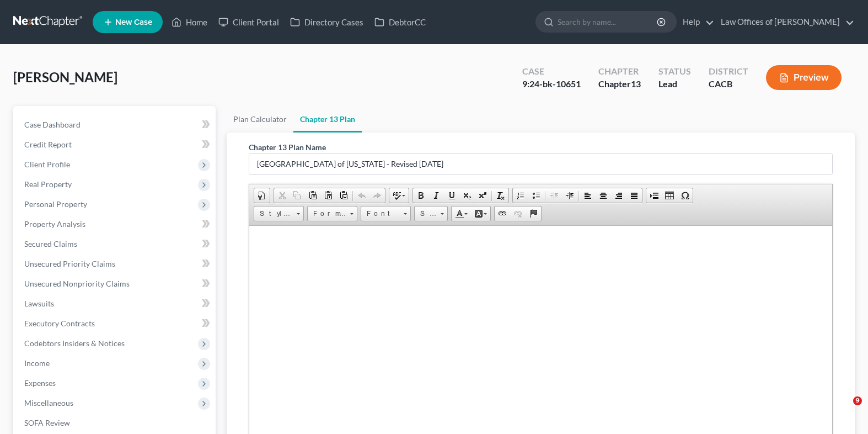  I want to click on a: Font, so click(386, 214).